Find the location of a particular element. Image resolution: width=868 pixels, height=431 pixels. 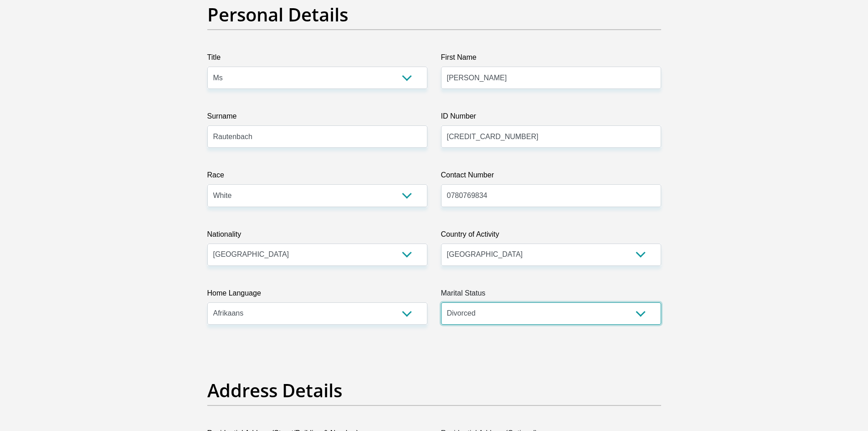

label: Nationality is located at coordinates (317, 236).